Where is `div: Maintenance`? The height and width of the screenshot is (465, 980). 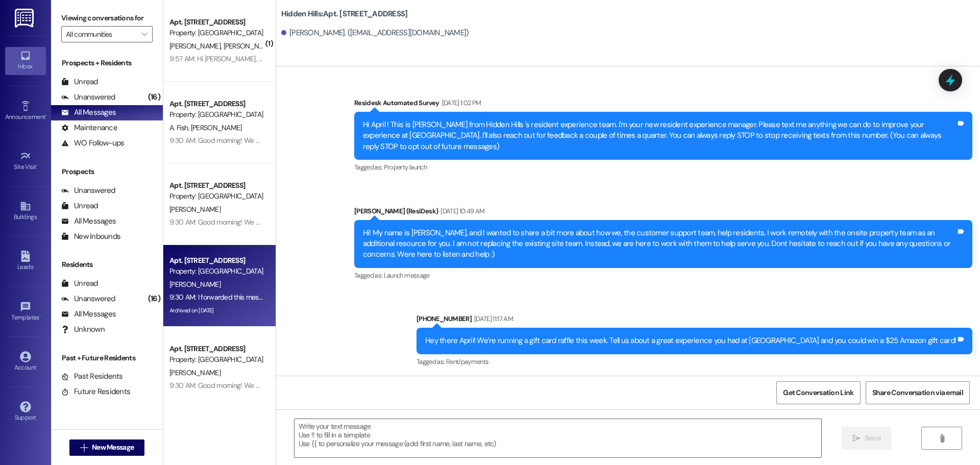 div: Maintenance is located at coordinates (89, 128).